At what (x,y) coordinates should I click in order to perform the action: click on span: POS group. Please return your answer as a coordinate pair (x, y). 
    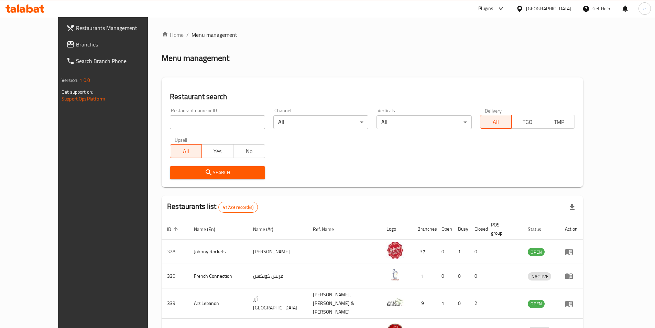
    Looking at the image, I should click on (503, 229).